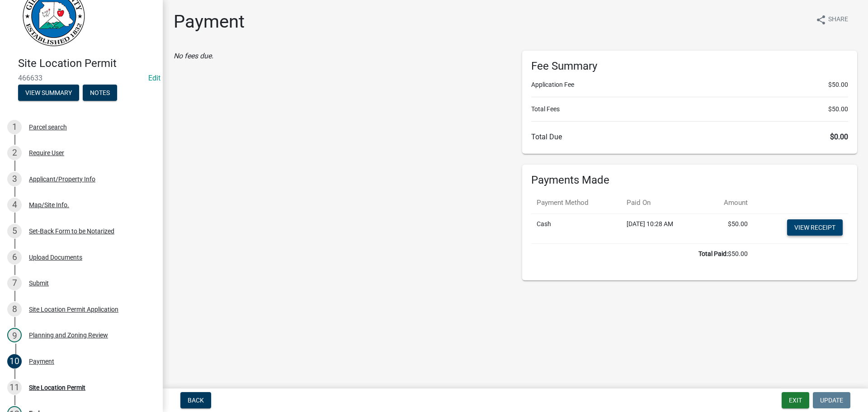  Describe the element at coordinates (15, 205) in the screenshot. I see `div: 4` at that location.